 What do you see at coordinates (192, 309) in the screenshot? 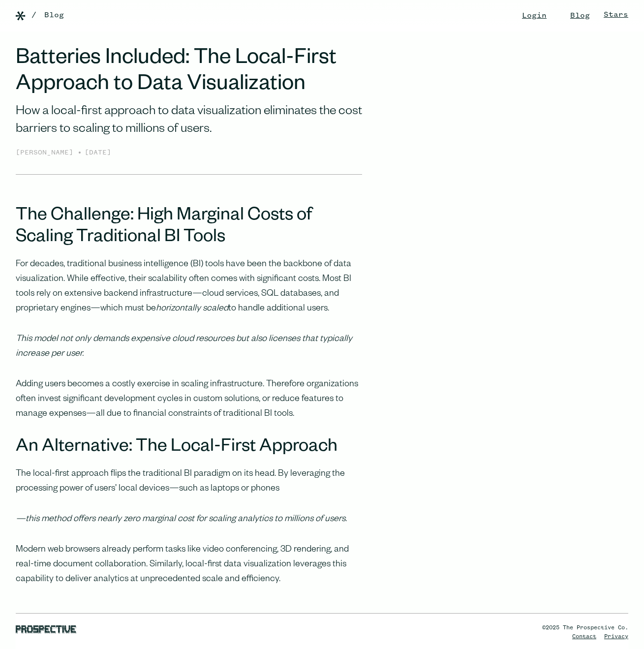
I see `em: horizontally scaled` at bounding box center [192, 309].